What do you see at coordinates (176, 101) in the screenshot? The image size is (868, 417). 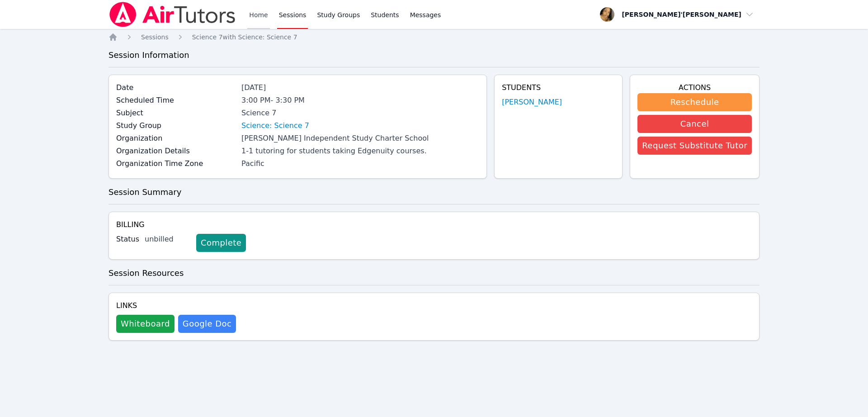 I see `label: Scheduled Time` at bounding box center [176, 101].